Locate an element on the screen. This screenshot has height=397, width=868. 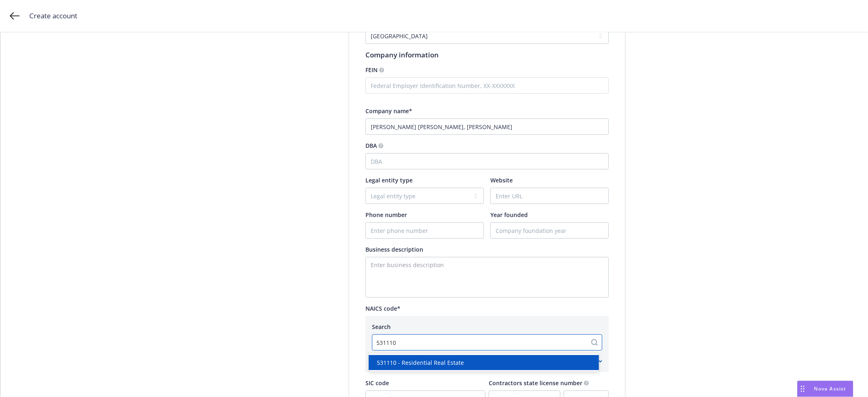
span: NAICS code* is located at coordinates (383, 309).